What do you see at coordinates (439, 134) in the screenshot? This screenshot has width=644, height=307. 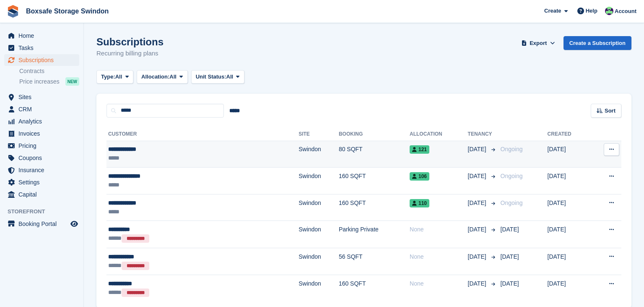 I see `th: Allocation` at bounding box center [439, 134].